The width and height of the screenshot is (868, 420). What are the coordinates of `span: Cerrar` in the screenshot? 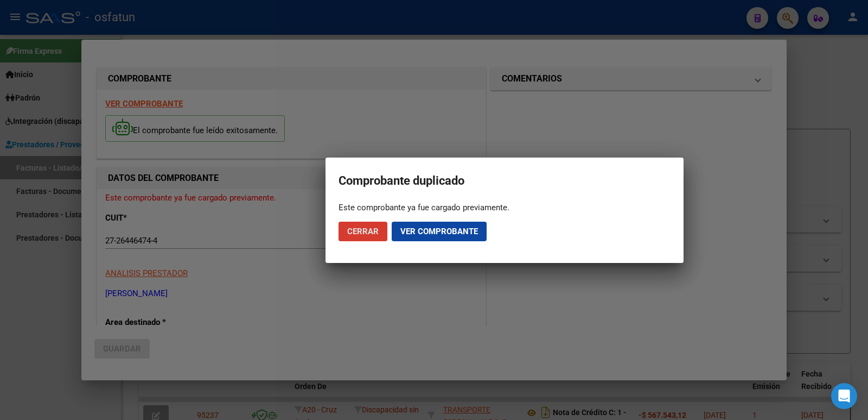 It's located at (363, 231).